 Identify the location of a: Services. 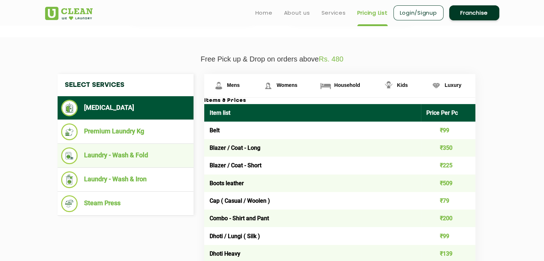
(333, 13).